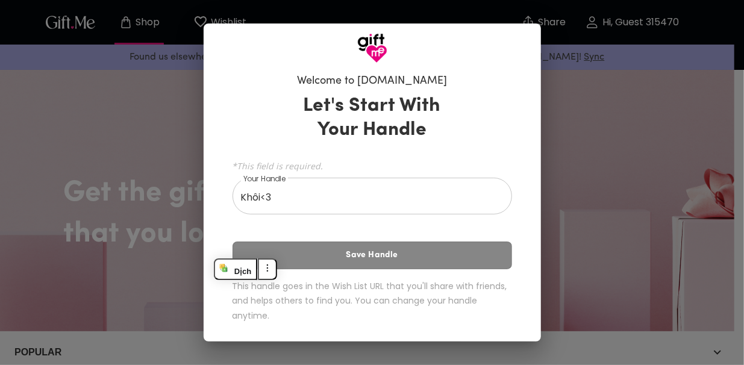  What do you see at coordinates (372, 48) in the screenshot?
I see `img: GiftMe Logo` at bounding box center [372, 48].